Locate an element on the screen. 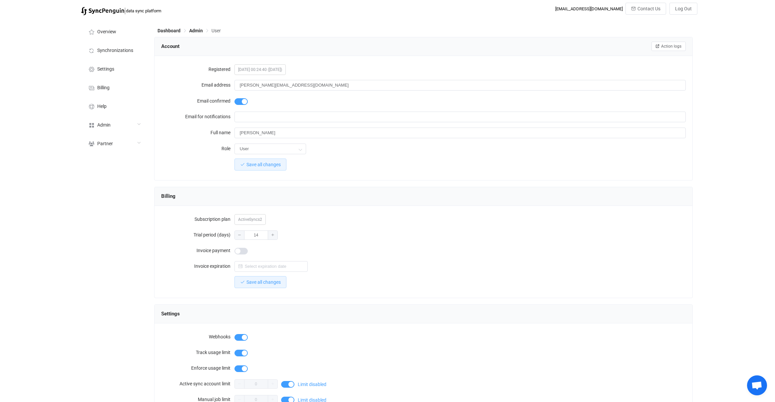  span: Account is located at coordinates (170, 46).